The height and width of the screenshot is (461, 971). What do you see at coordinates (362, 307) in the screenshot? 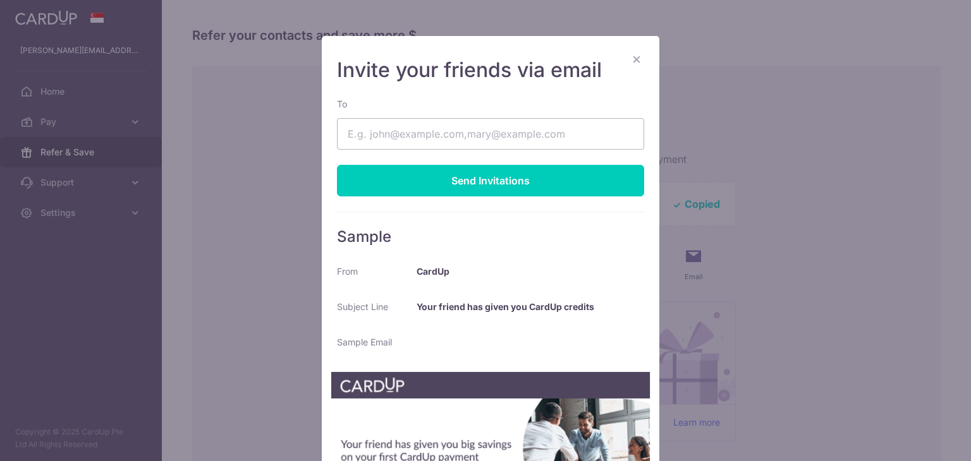
I see `label: Subject Line` at bounding box center [362, 307].